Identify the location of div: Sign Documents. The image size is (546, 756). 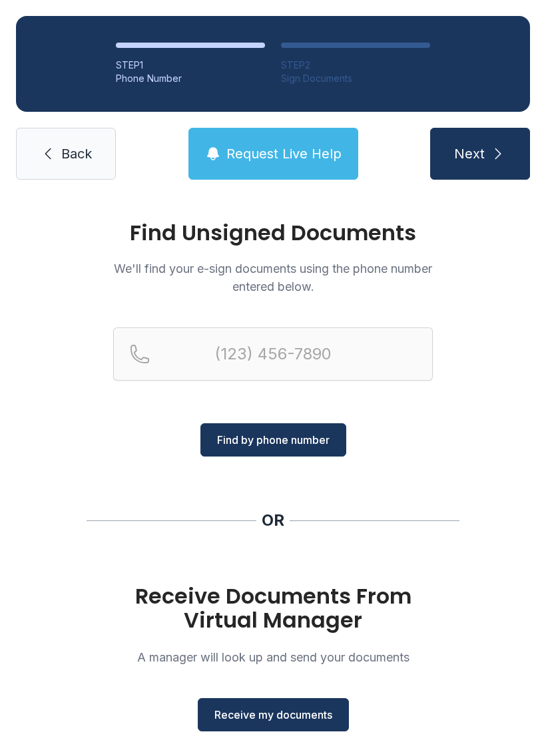
(355, 79).